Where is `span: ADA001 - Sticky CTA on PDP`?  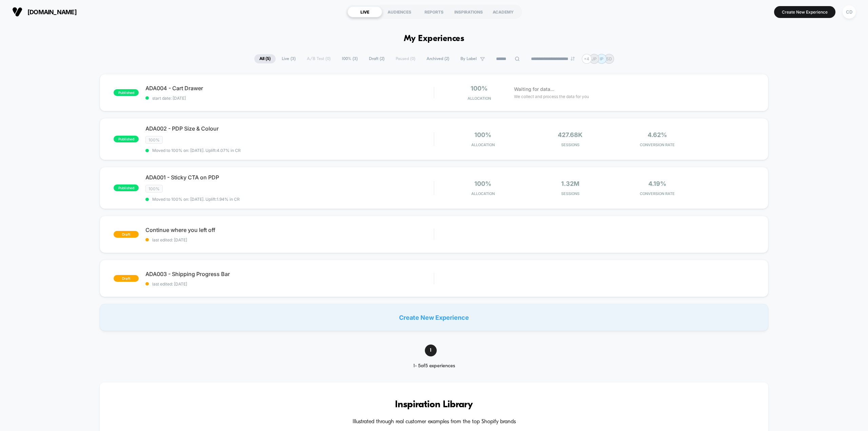
span: ADA001 - Sticky CTA on PDP is located at coordinates (290, 177).